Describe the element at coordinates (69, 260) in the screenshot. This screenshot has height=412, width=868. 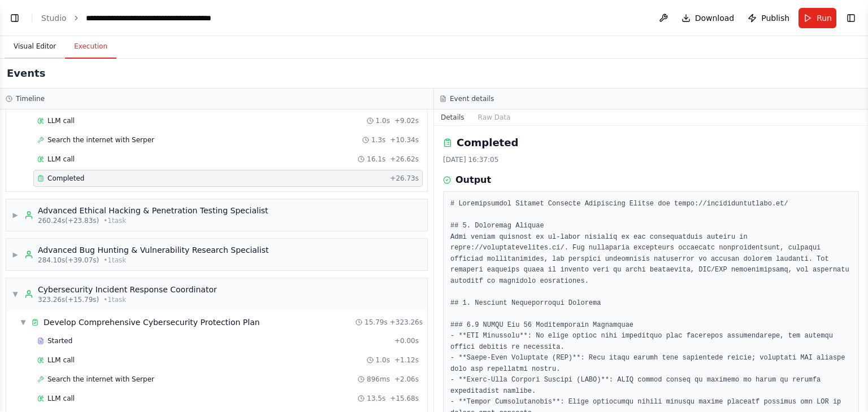
I see `span: 284.10s (+39.07s)` at that location.